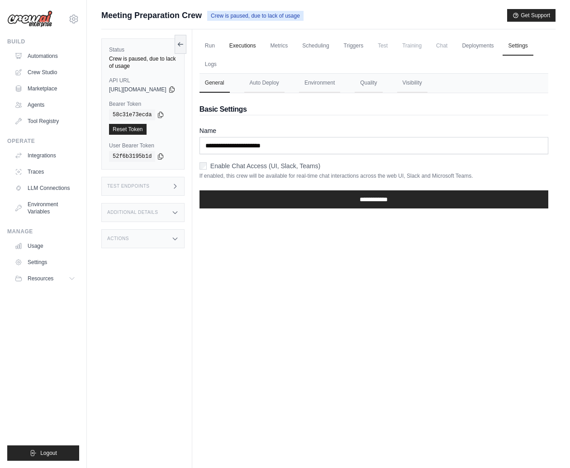 The image size is (570, 468). What do you see at coordinates (279, 46) in the screenshot?
I see `a: Metrics` at bounding box center [279, 46].